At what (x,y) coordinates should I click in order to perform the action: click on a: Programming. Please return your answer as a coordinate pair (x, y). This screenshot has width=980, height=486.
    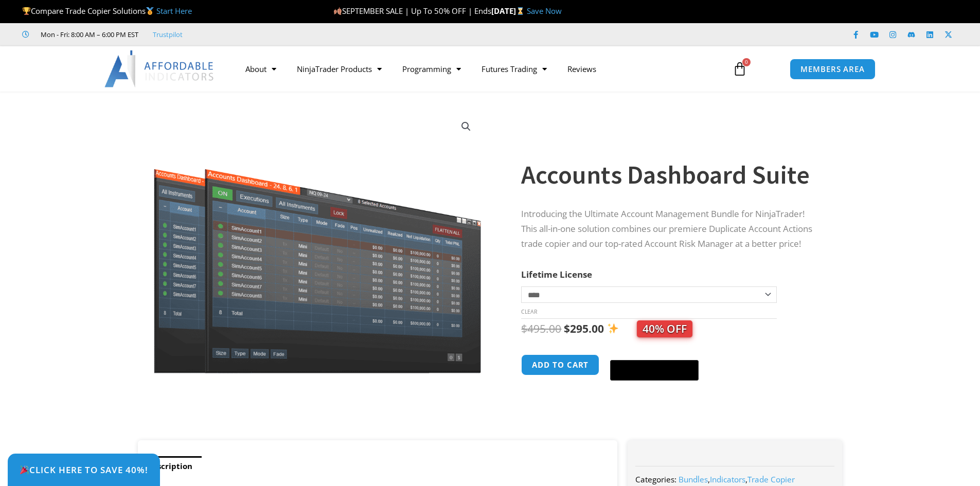
    Looking at the image, I should click on (432, 69).